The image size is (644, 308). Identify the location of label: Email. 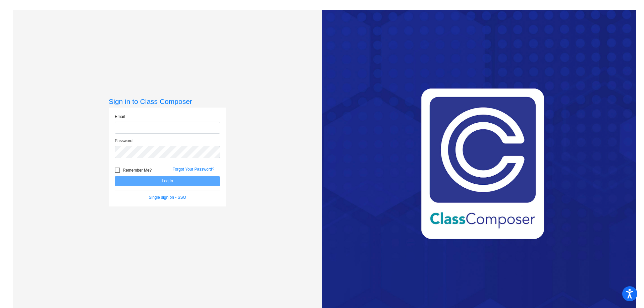
(119, 117).